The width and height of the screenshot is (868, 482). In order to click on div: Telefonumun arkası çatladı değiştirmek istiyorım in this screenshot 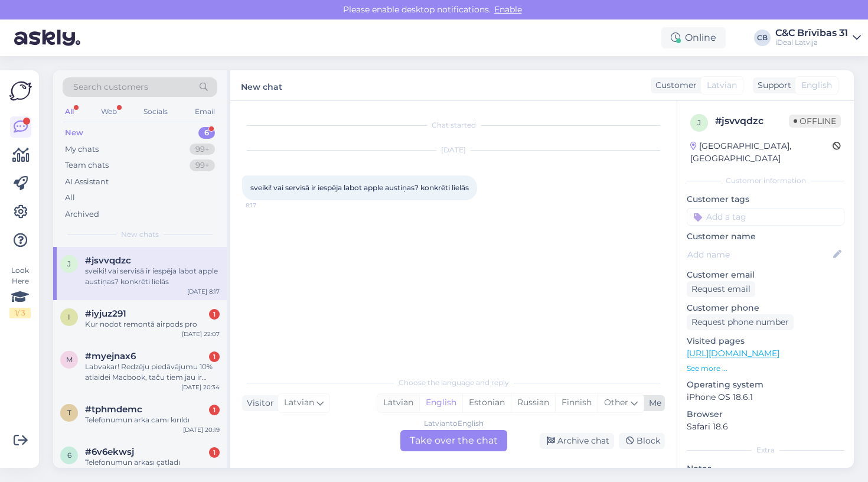, I will do `click(152, 468)`.